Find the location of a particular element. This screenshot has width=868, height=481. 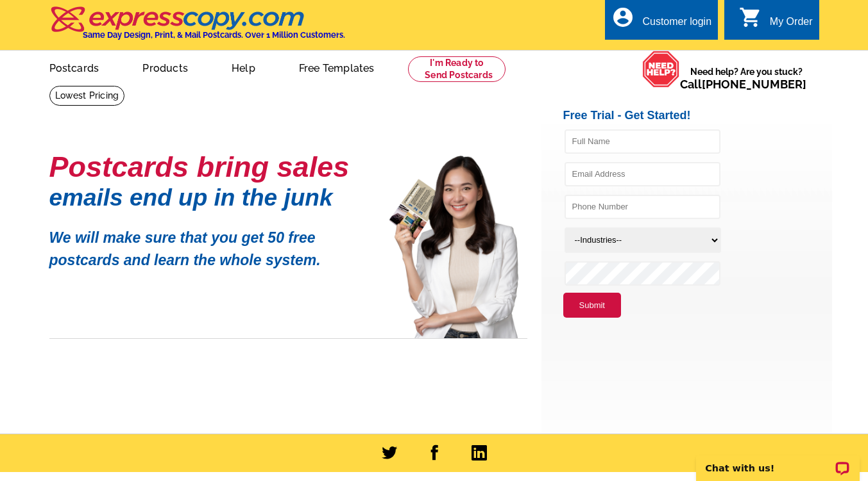

i: shopping_cart is located at coordinates (751, 18).